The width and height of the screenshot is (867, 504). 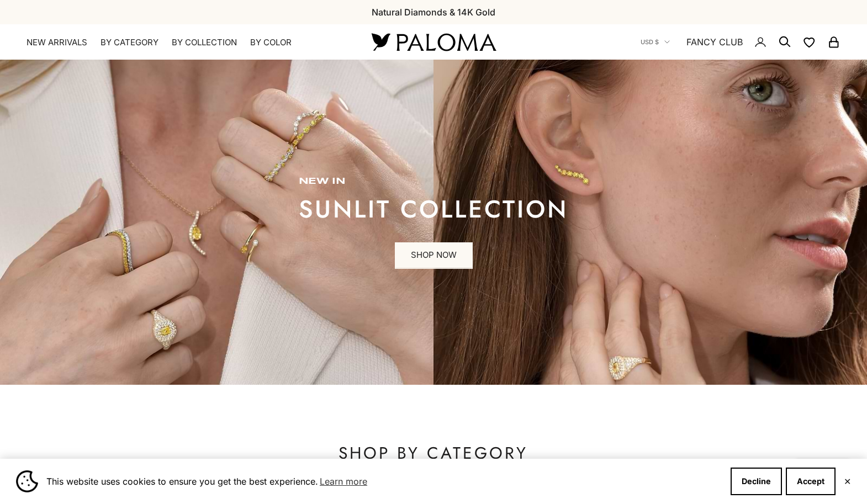 I want to click on nav: Secondary navigation, so click(x=741, y=42).